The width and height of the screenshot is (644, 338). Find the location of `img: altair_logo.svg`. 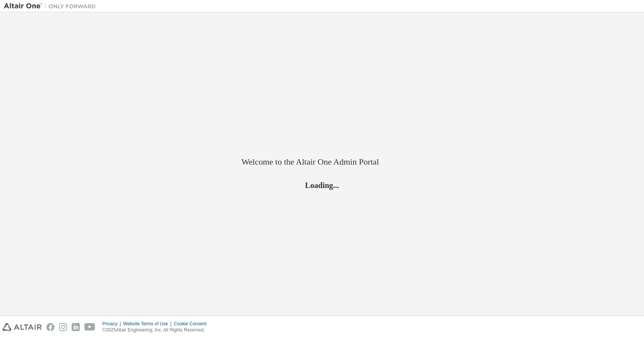

img: altair_logo.svg is located at coordinates (22, 326).